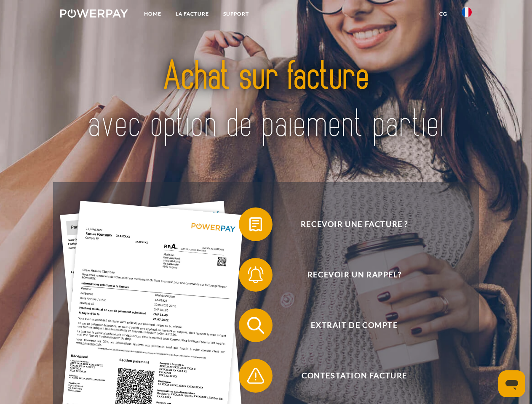  Describe the element at coordinates (354, 375) in the screenshot. I see `span: Contestation Facture` at that location.